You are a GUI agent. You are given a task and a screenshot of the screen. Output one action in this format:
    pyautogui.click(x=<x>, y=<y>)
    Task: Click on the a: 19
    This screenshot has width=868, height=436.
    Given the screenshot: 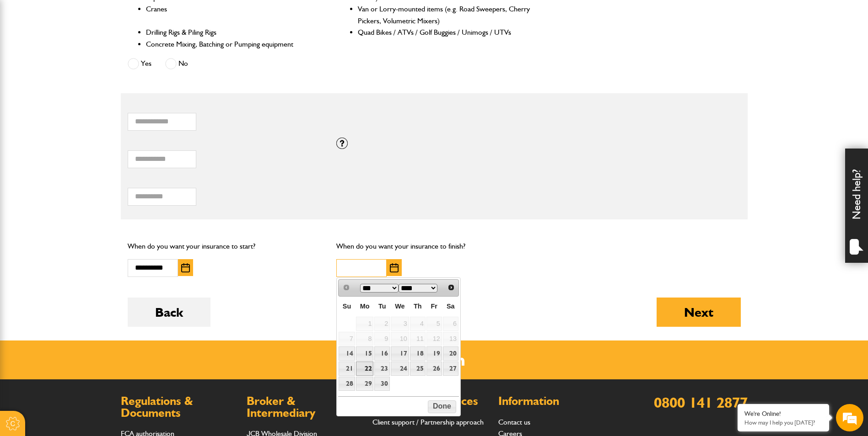 What is the action you would take?
    pyautogui.click(x=435, y=353)
    